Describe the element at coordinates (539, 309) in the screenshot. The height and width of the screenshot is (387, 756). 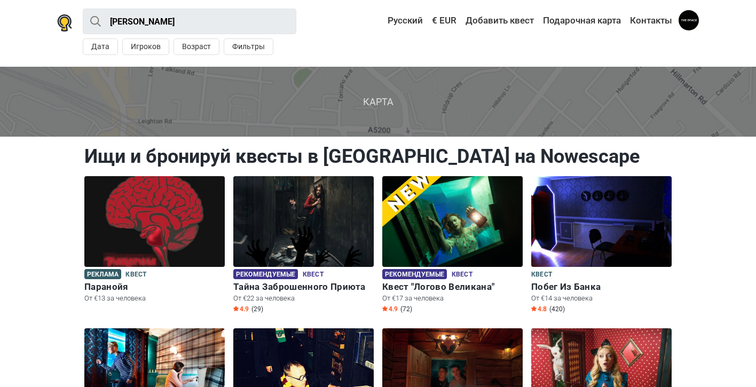
I see `span: 4.8` at that location.